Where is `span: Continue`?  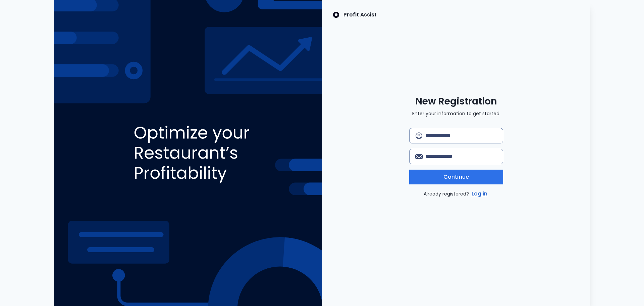
span: Continue is located at coordinates (456, 177).